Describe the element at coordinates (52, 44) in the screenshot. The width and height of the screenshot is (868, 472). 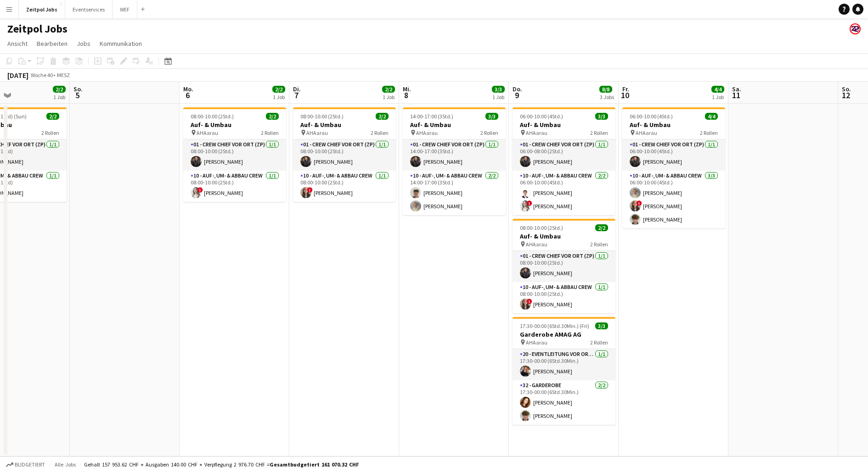
I see `span: Bearbeiten` at that location.